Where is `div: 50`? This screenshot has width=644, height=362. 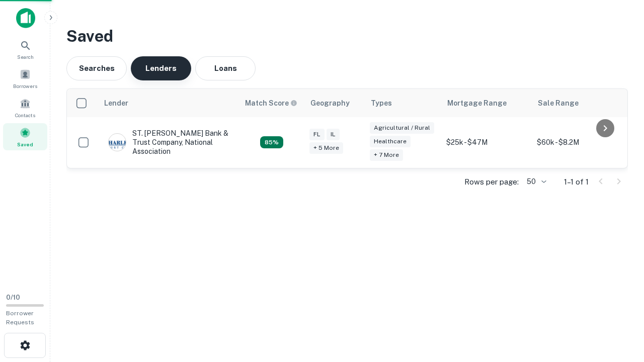 div: 50 is located at coordinates (535, 181).